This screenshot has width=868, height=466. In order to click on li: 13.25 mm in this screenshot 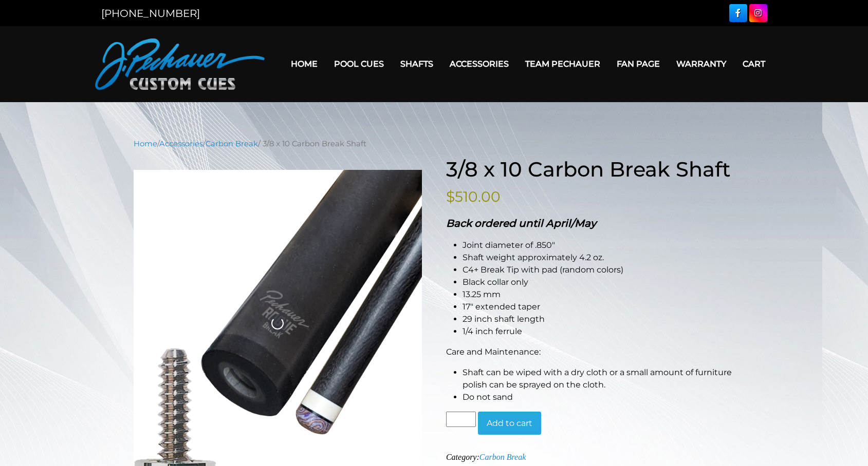, I will do `click(599, 295)`.